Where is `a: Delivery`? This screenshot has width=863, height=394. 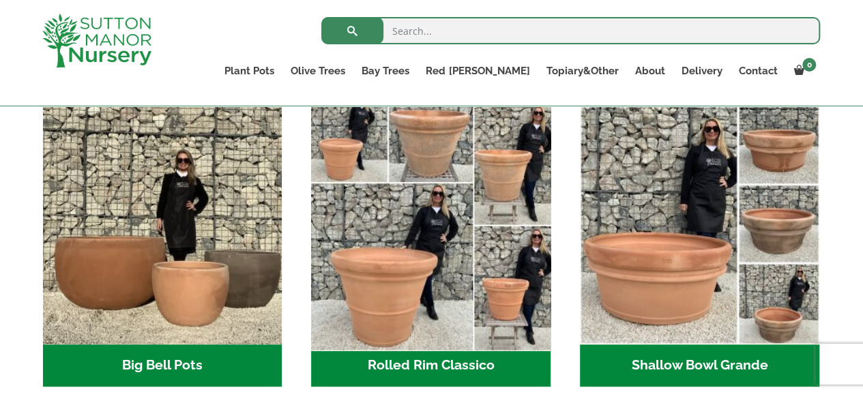 a: Delivery is located at coordinates (701, 71).